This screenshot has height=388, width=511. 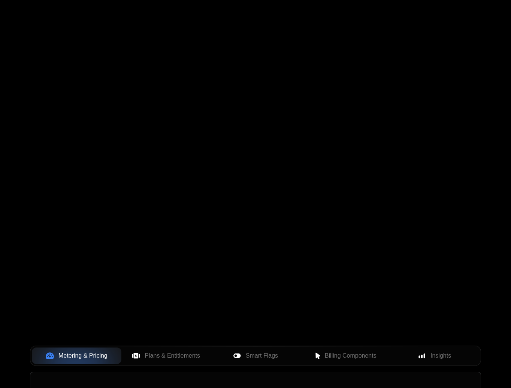 I want to click on span: Smart Flags, so click(x=262, y=355).